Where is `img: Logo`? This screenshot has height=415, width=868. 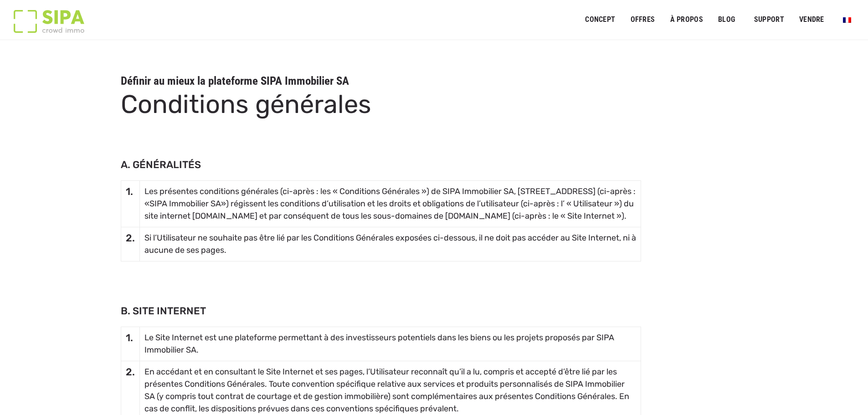
img: Logo is located at coordinates (49, 22).